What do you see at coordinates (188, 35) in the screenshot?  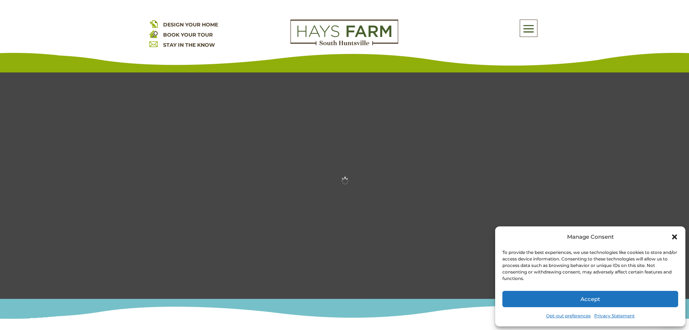 I see `a: BOOK YOUR TOUR` at bounding box center [188, 35].